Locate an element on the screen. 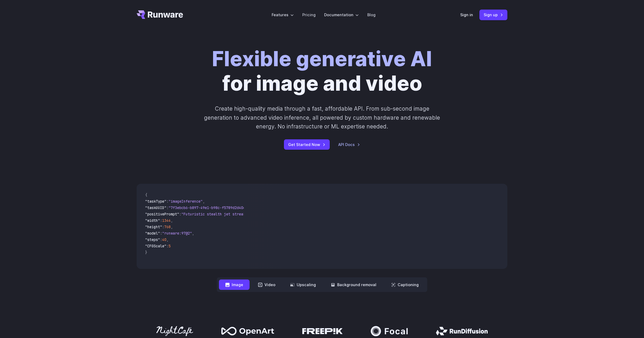 The width and height of the screenshot is (644, 338). a: Sign up is located at coordinates (493, 15).